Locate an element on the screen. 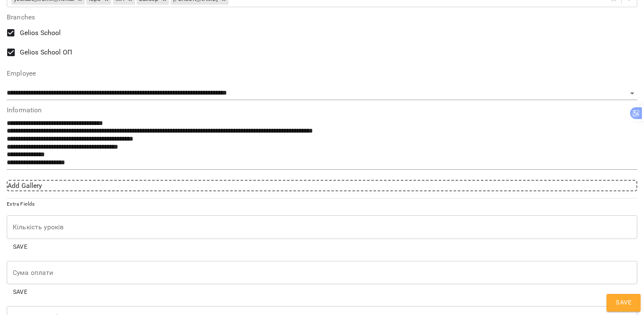 Image resolution: width=644 pixels, height=315 pixels. span: Gelios School is located at coordinates (41, 33).